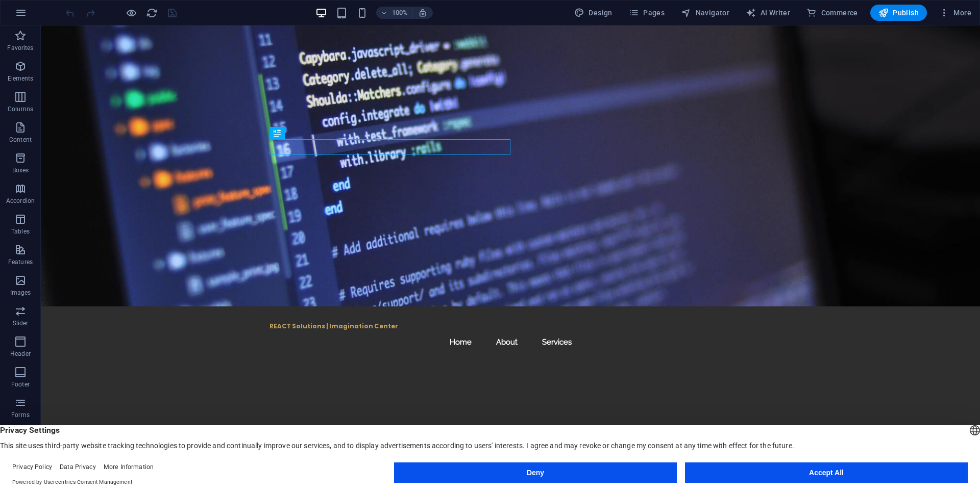  I want to click on p: Images, so click(21, 292).